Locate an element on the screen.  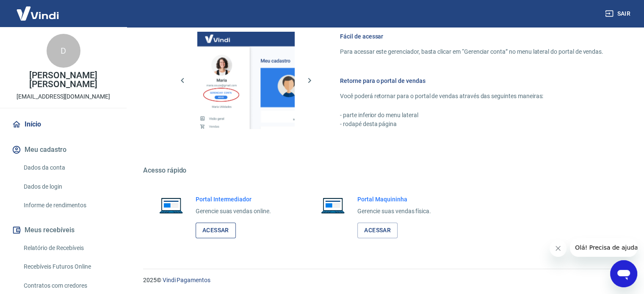
p: Para acessar este gerenciador, basta clicar em “Gerenciar conta” no menu lateral do portal de ven... is located at coordinates (472, 52).